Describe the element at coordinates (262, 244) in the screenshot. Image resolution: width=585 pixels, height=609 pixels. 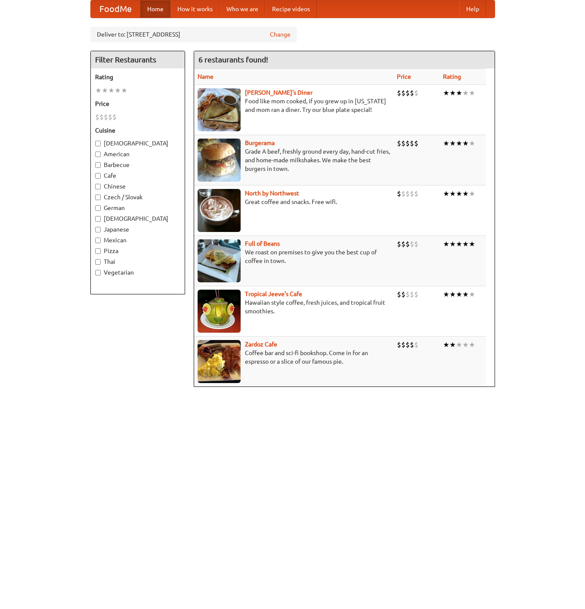
I see `a: Full of Beans` at that location.